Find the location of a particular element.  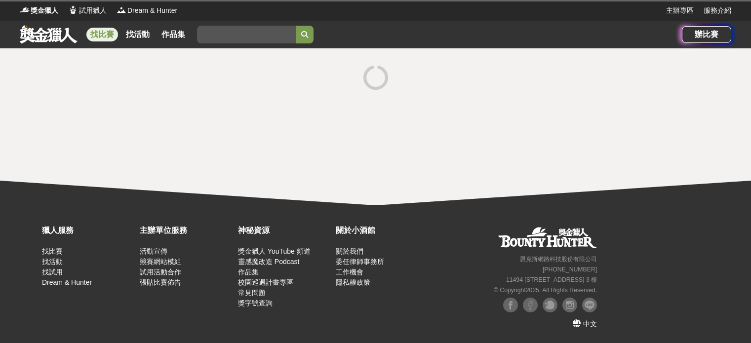

a: 競賽網站模組 is located at coordinates (160, 262).